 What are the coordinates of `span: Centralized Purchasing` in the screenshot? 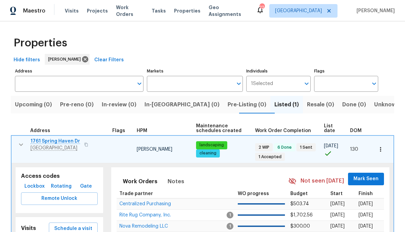 It's located at (145, 204).